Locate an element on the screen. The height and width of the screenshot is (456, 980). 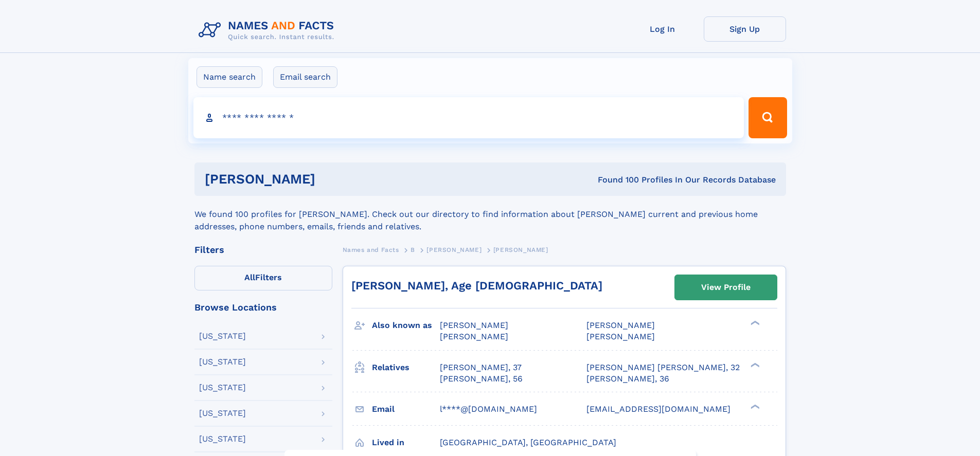
label: Name search is located at coordinates (230, 77).